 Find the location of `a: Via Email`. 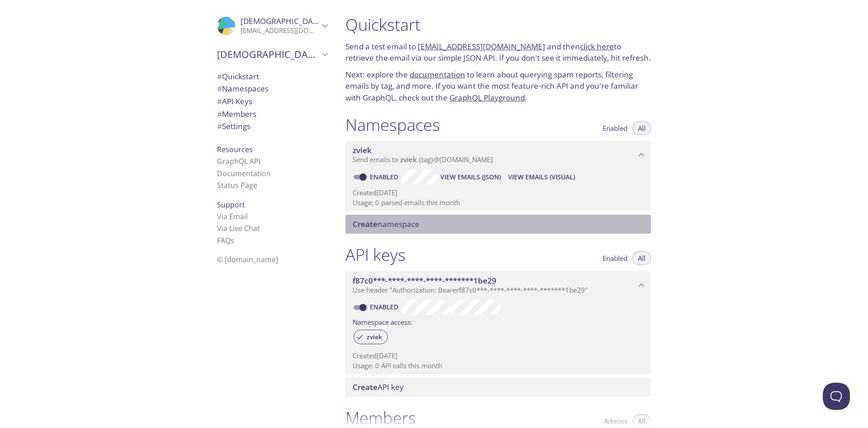

a: Via Email is located at coordinates (232, 217).